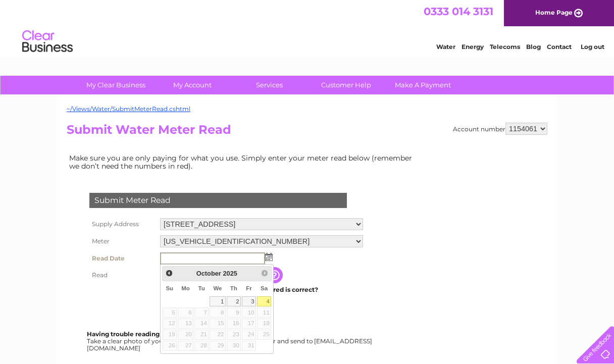 The image size is (614, 364). What do you see at coordinates (446, 46) in the screenshot?
I see `a: Water` at bounding box center [446, 46].